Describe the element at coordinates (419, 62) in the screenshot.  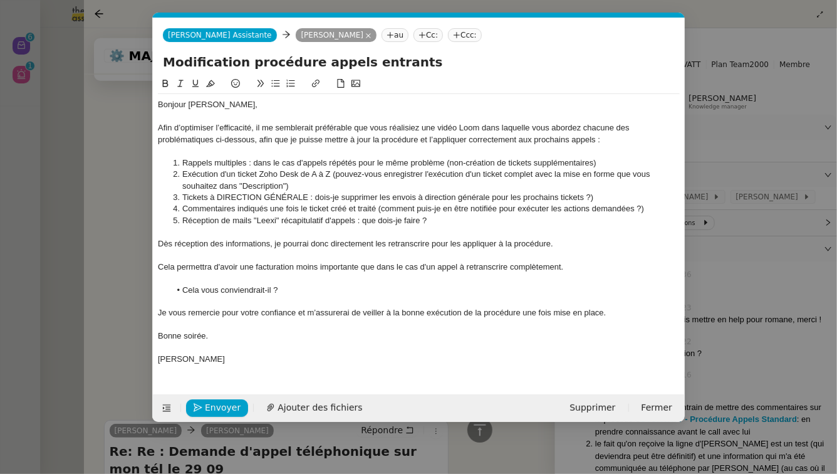
I see `input: Subject` at that location.